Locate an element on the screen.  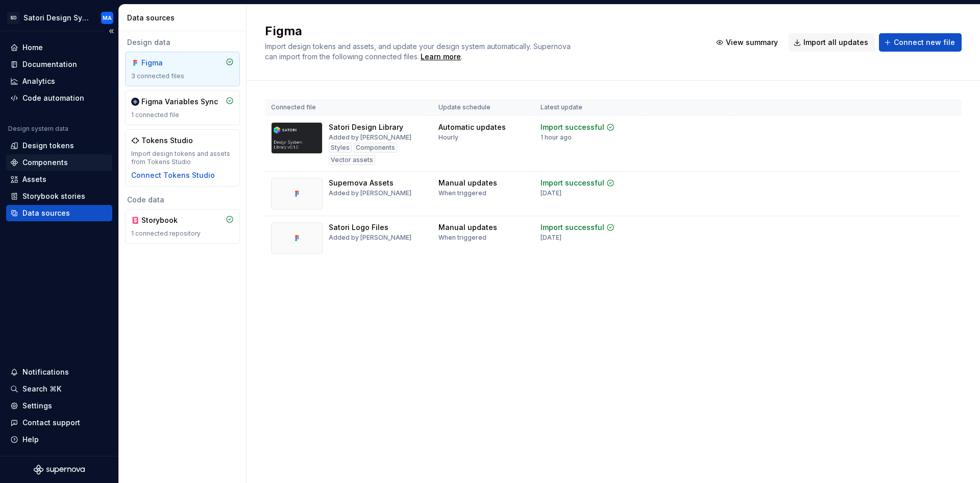
div: Contact support is located at coordinates (51, 423).